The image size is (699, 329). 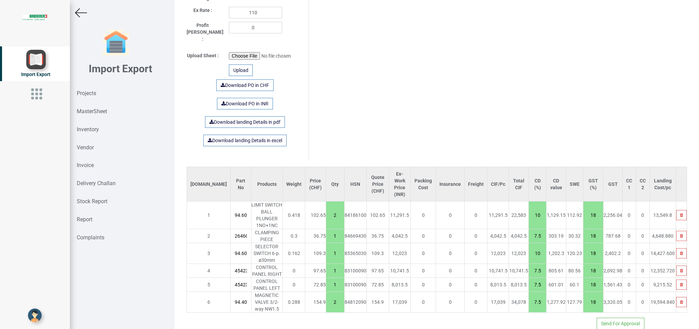 What do you see at coordinates (630, 184) in the screenshot?
I see `th: CC 1` at bounding box center [630, 184].